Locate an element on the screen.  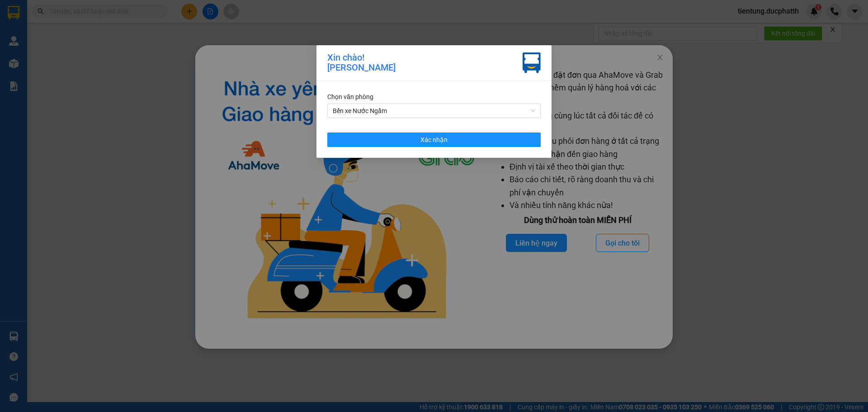
span: Xác nhận is located at coordinates (434, 140).